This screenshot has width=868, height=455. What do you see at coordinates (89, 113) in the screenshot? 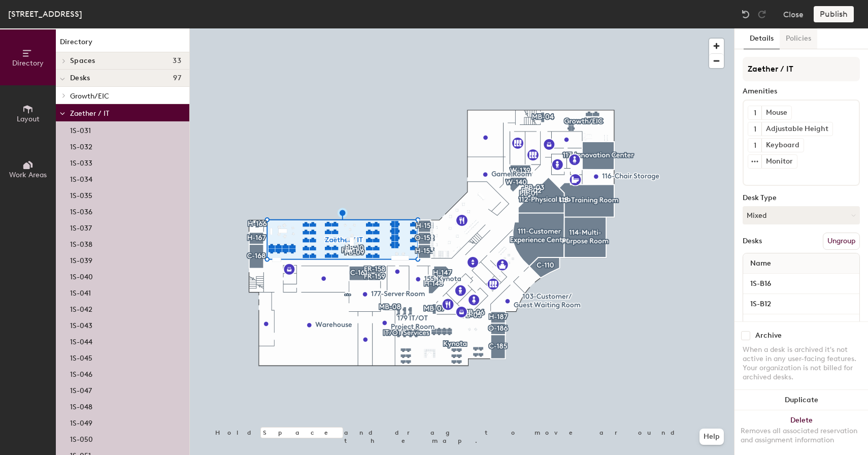
I see `span: Zaether / IT` at bounding box center [89, 113].